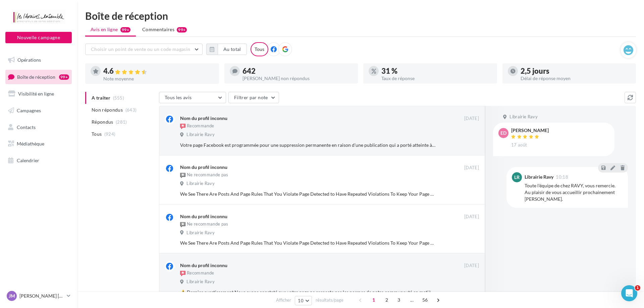 The width and height of the screenshot is (644, 308). Describe the element at coordinates (308, 145) in the screenshot. I see `div: Votre page Facebook est programmée pour une suppression permanente en raison d'une publication qu...` at that location.